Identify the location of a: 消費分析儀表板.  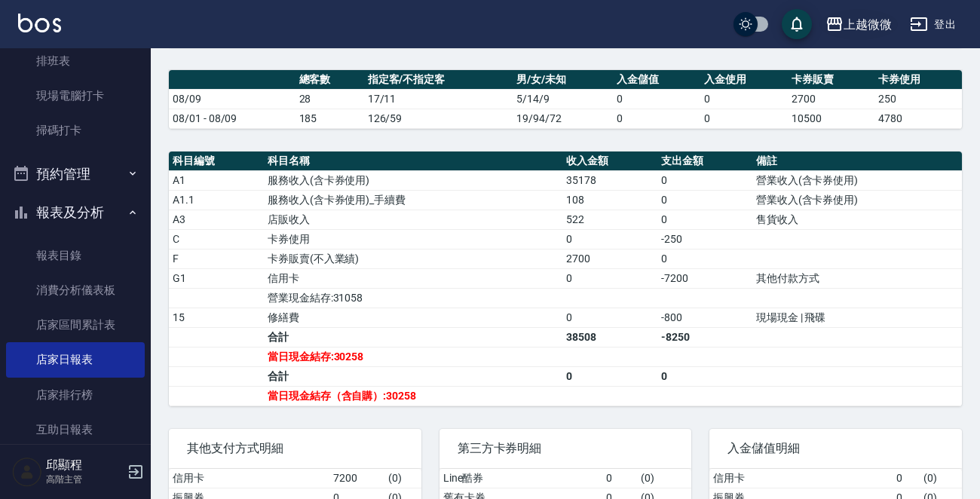
(75, 290).